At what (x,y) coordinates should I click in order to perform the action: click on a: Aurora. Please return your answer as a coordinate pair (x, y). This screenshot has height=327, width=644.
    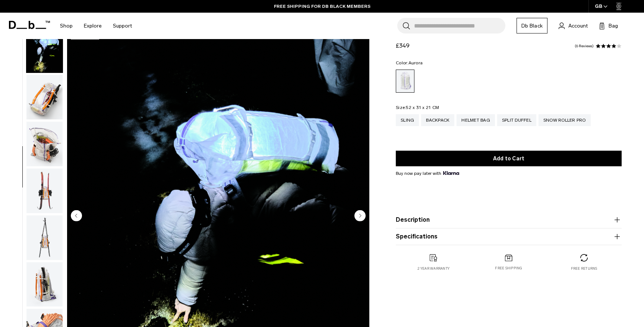
    Looking at the image, I should click on (405, 81).